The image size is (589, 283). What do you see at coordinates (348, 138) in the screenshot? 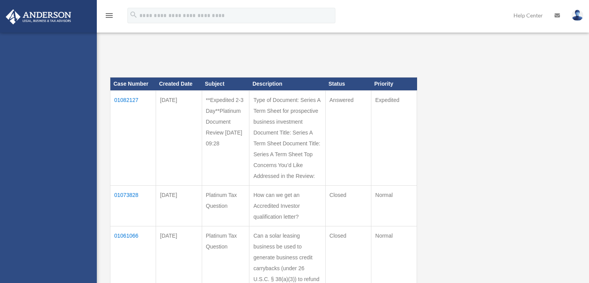
I see `td: Answered` at bounding box center [348, 138].